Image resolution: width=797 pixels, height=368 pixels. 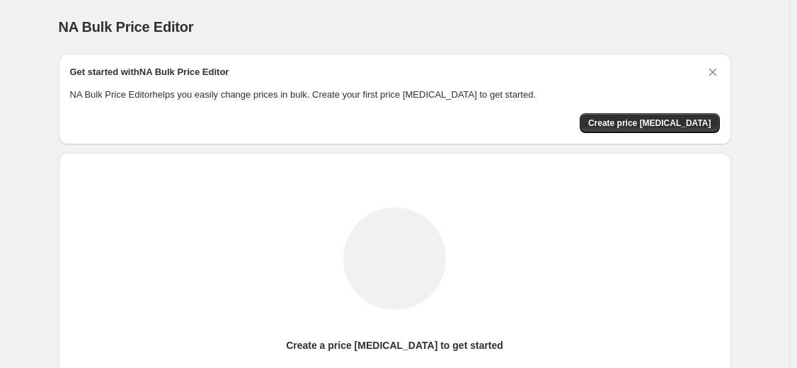 What do you see at coordinates (126, 27) in the screenshot?
I see `span: NA Bulk Price Editor` at bounding box center [126, 27].